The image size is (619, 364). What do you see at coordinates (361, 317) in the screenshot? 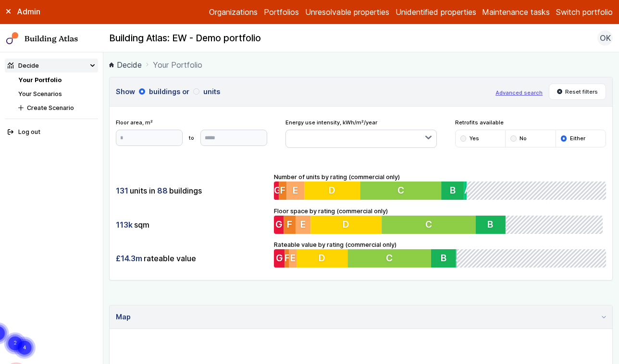
I see `summary: Map` at bounding box center [361, 317].